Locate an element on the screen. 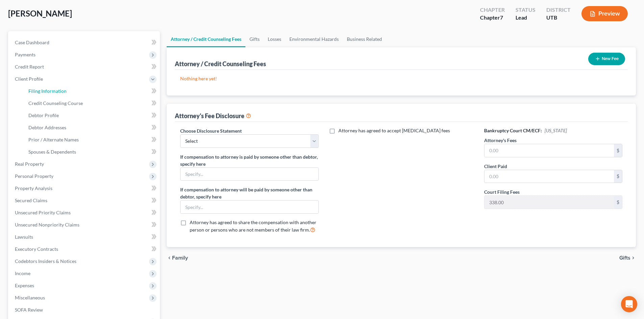  span: Miscellaneous is located at coordinates (29, 297).